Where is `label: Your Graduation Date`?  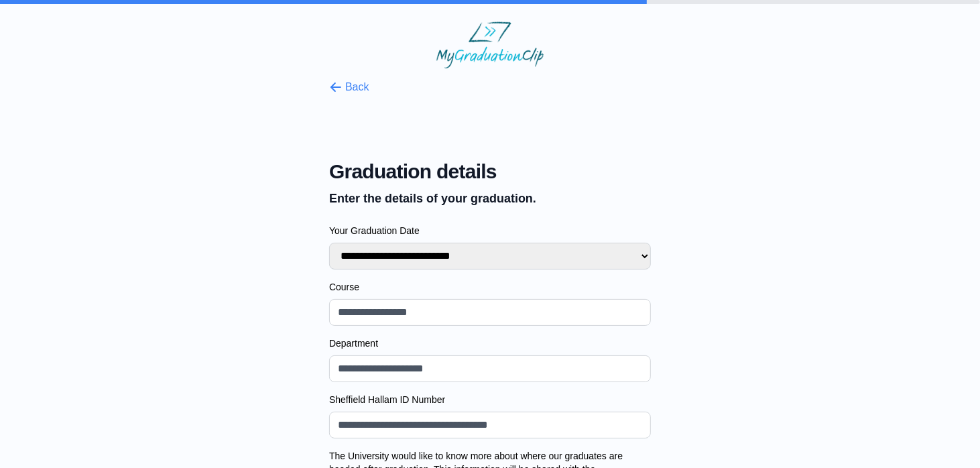 label: Your Graduation Date is located at coordinates (490, 231).